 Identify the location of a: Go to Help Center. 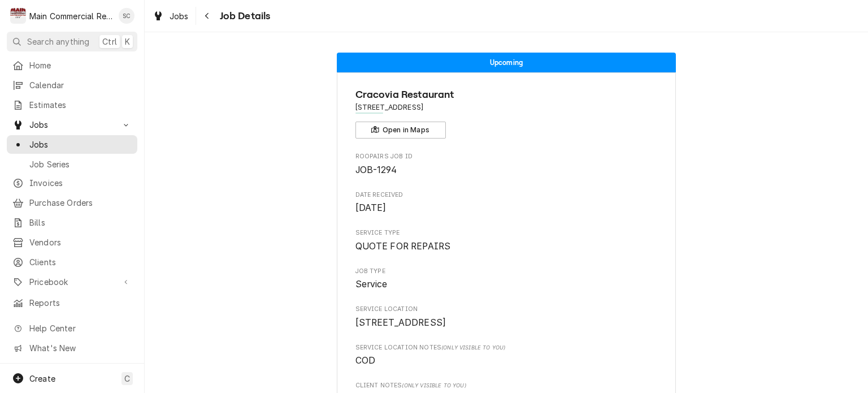
(72, 328).